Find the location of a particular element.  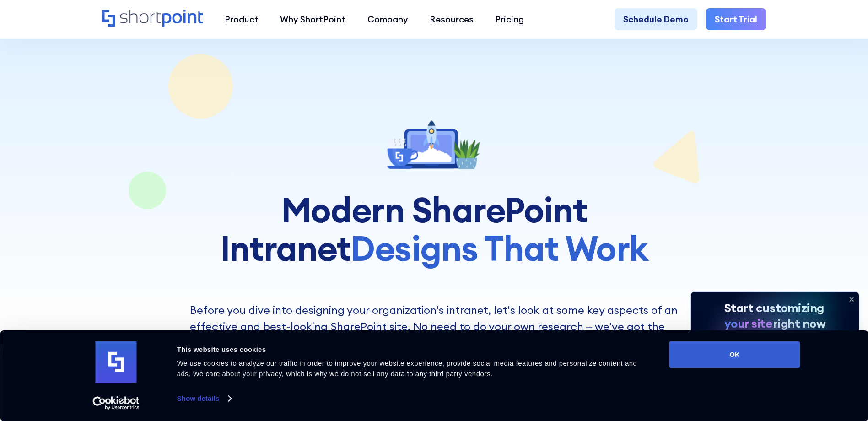

a: Home is located at coordinates (152, 18).